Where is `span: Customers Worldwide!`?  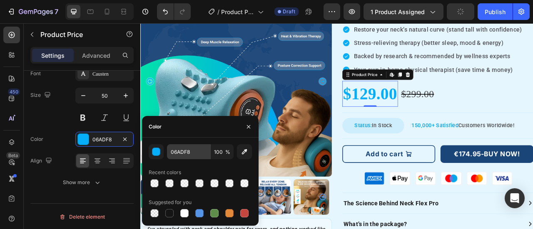
span: Customers Worldwide! is located at coordinates (440, 130).